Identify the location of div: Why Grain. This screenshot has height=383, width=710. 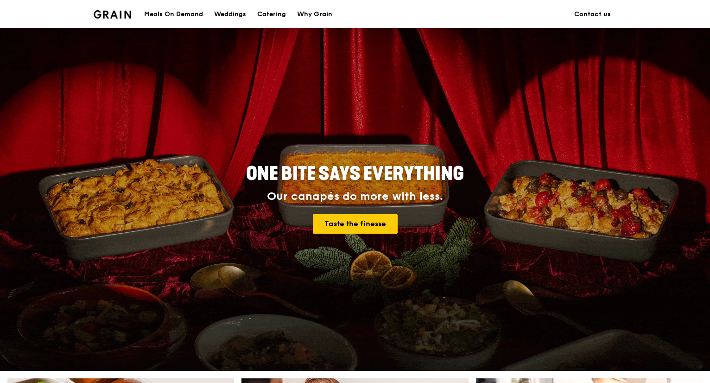
(314, 14).